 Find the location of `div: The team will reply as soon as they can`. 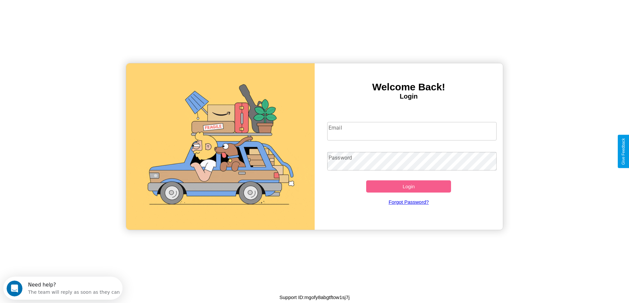

div: The team will reply as soon as they can is located at coordinates (71, 14).